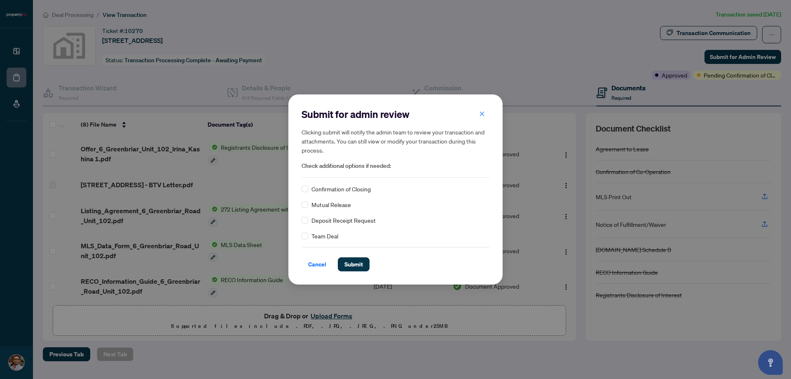  I want to click on span: Submit, so click(353, 264).